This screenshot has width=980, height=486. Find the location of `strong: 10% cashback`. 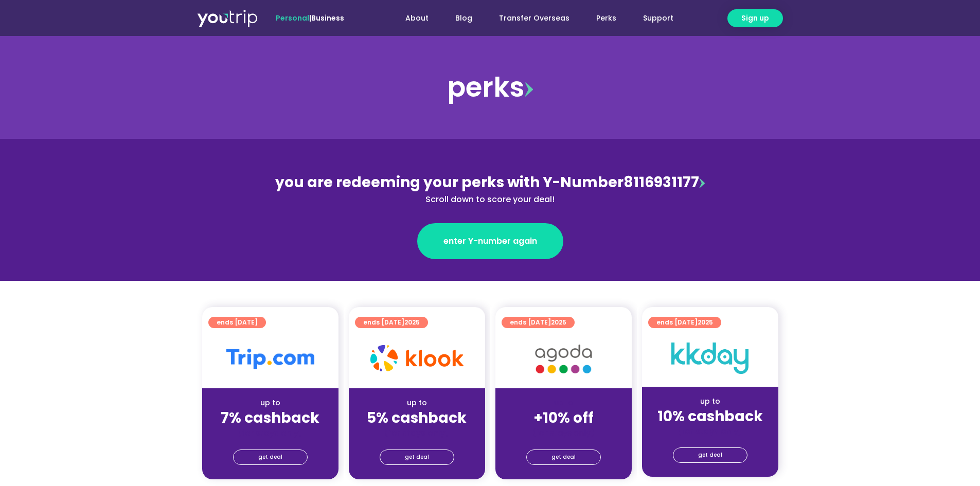

strong: 10% cashback is located at coordinates (710, 416).